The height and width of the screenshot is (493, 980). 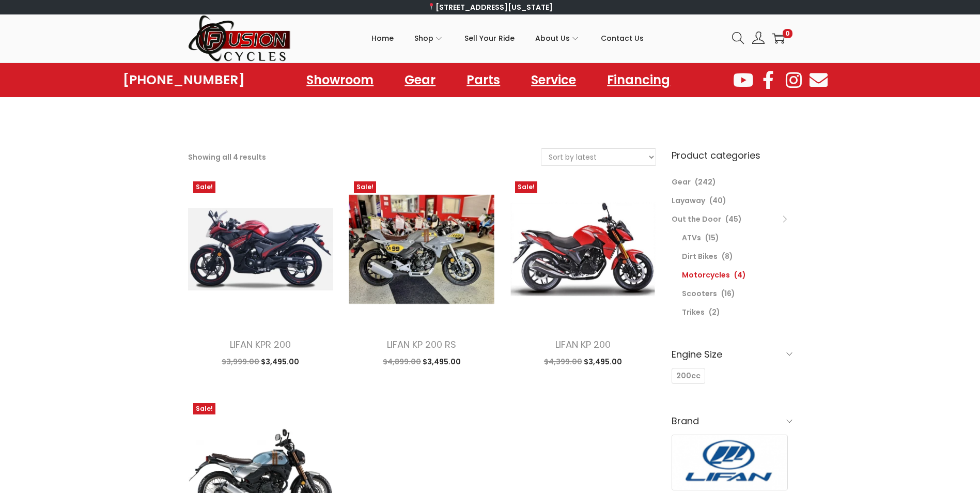 What do you see at coordinates (699, 257) in the screenshot?
I see `a: Dirt Bikes` at bounding box center [699, 257].